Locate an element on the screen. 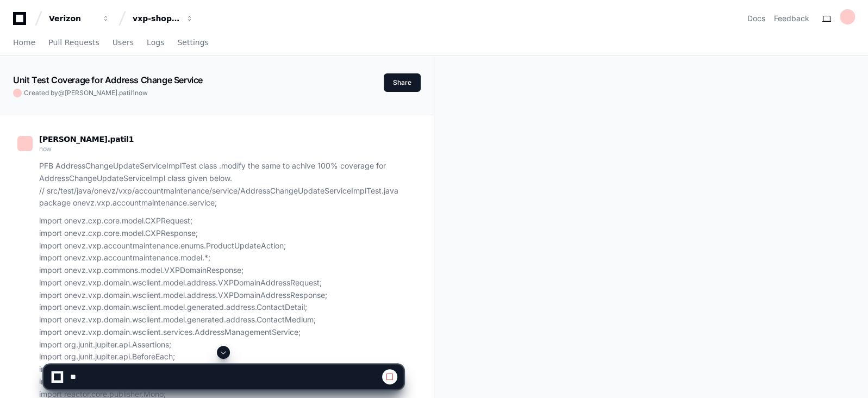  span: Home is located at coordinates (24, 42).